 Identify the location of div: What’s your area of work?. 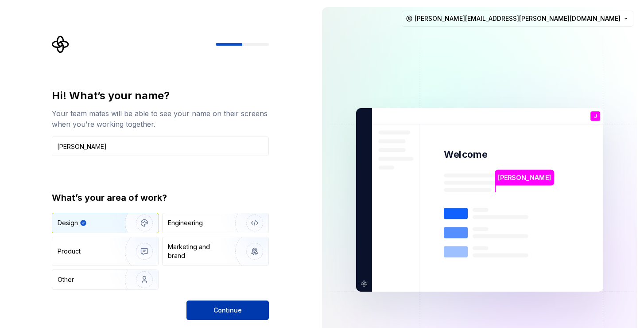
(160, 198).